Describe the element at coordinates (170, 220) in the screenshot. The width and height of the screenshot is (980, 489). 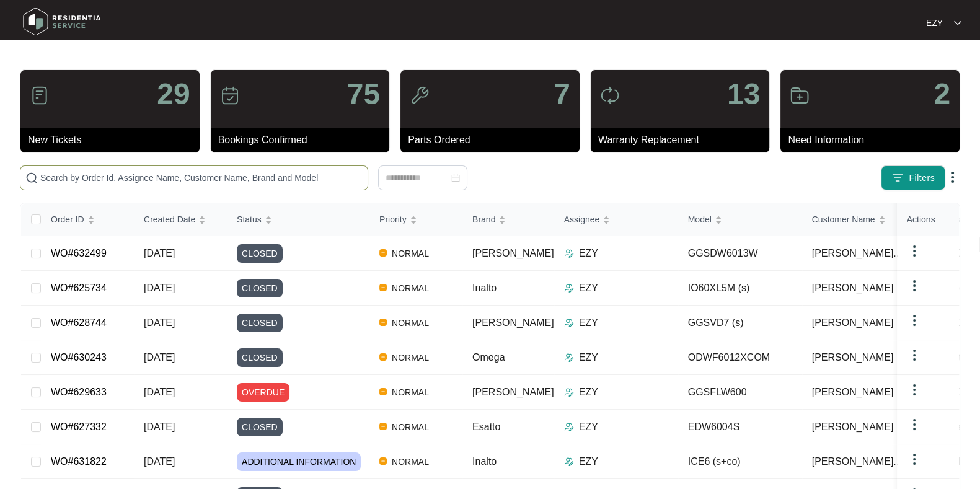
I see `span: Created Date` at that location.